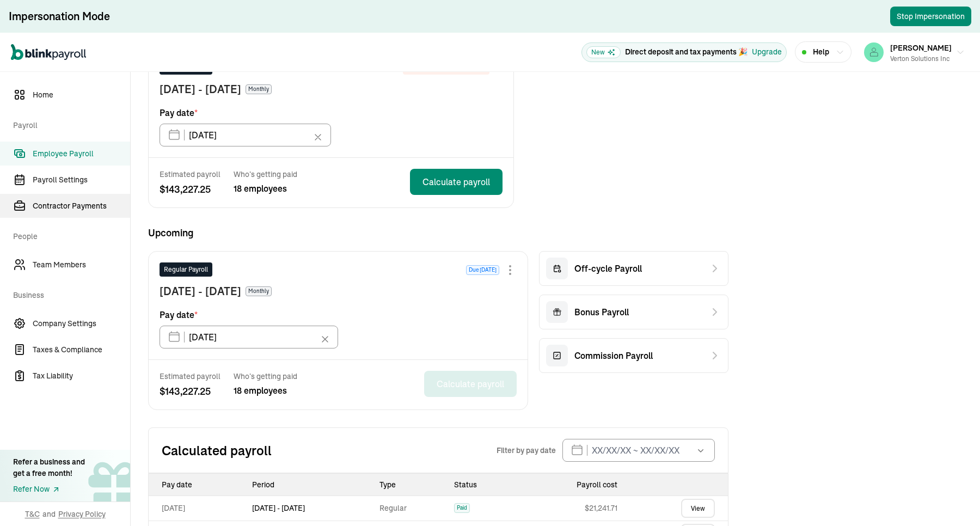  I want to click on span: Privacy Policy, so click(82, 514).